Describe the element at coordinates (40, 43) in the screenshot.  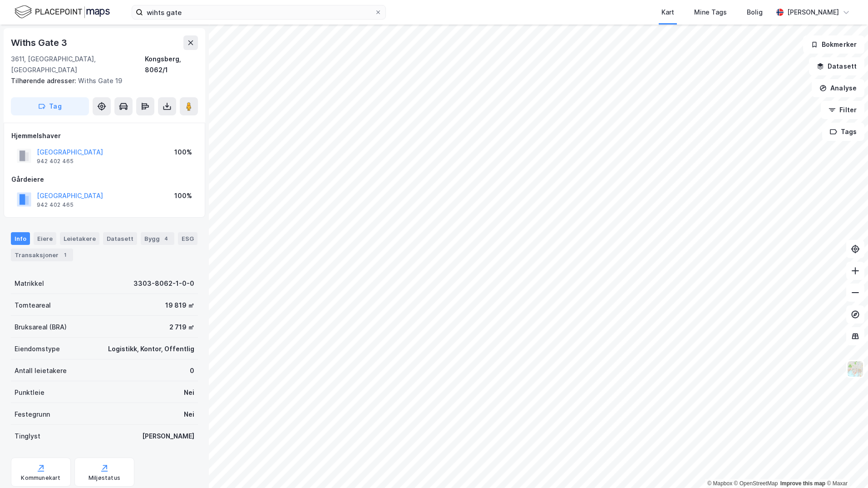
I see `div: Withs Gate 3` at that location.